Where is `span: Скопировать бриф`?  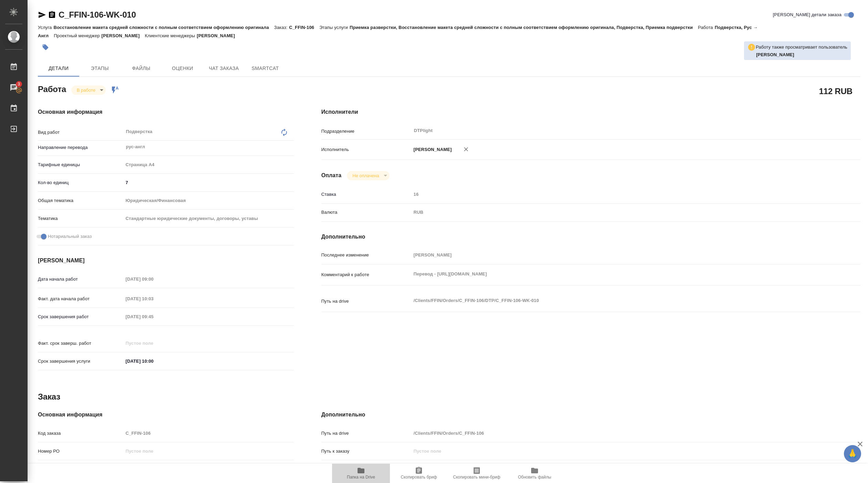 span: Скопировать бриф is located at coordinates (419, 477).